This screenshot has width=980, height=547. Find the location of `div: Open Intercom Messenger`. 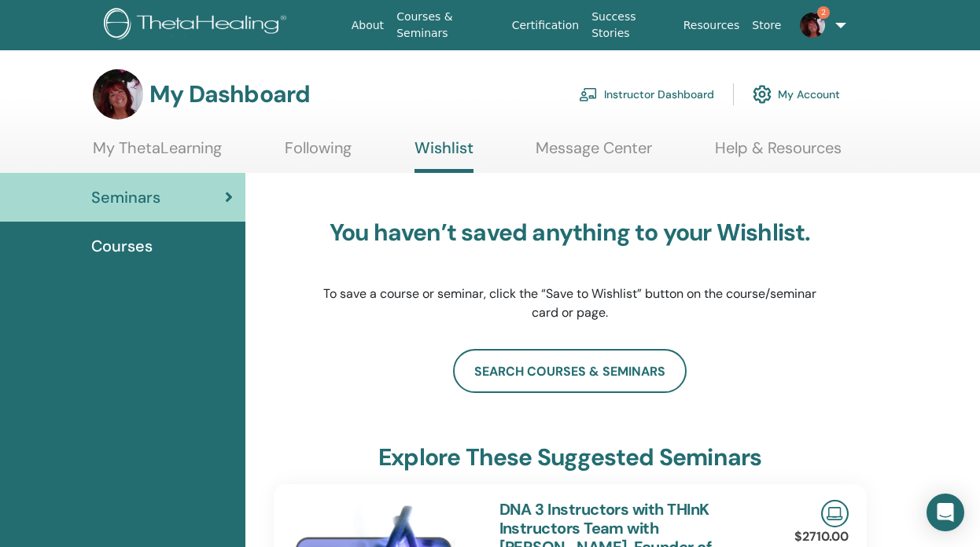

div: Open Intercom Messenger is located at coordinates (945, 513).